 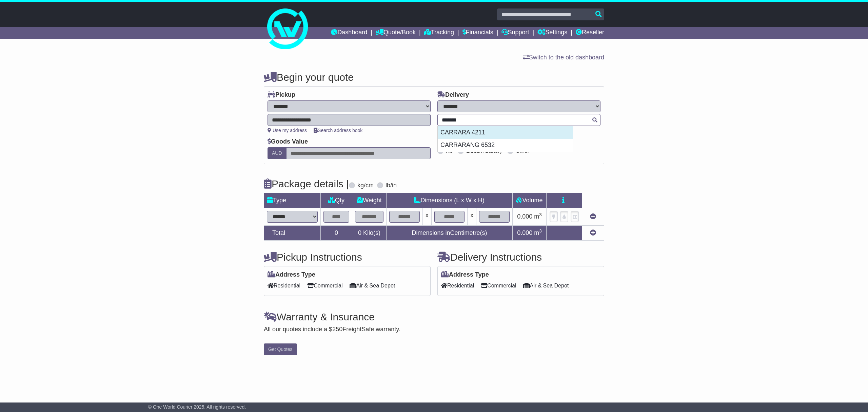 I want to click on label: AUD, so click(x=277, y=153).